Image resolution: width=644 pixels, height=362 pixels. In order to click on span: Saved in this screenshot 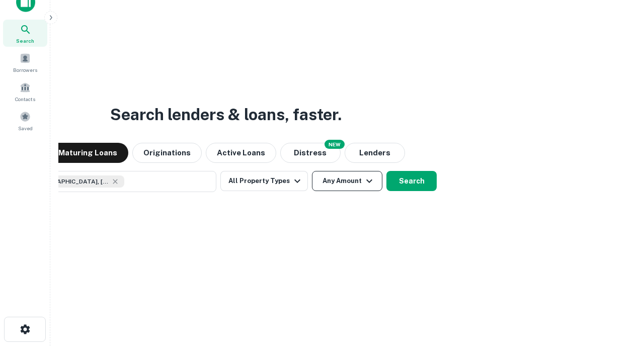, I will do `click(25, 128)`.